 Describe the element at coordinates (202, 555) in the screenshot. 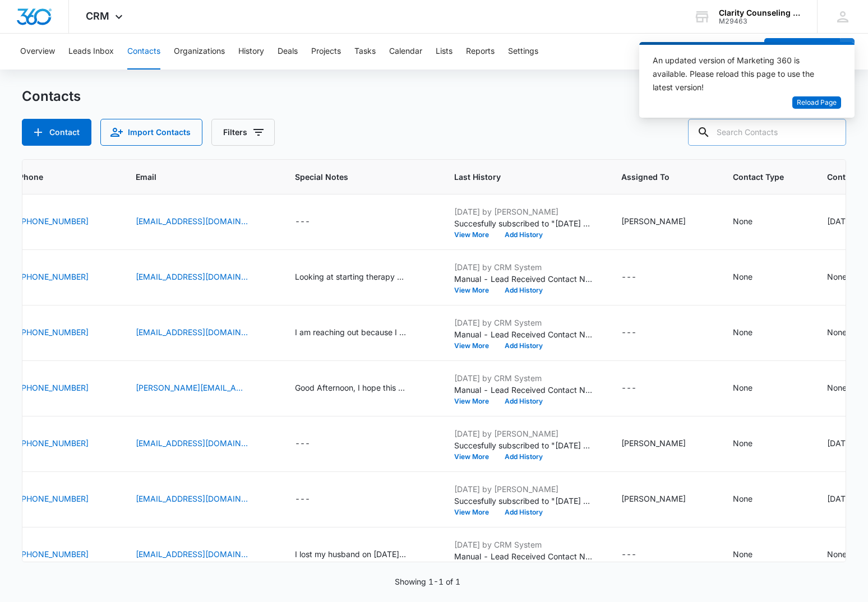

I see `div: Email - jacobsnikki4@gmail.com - Select to Edit Field` at that location.